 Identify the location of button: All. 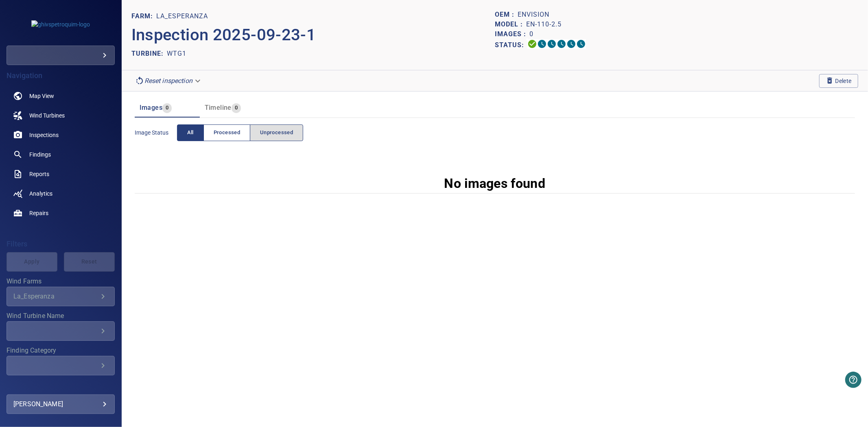
(190, 132).